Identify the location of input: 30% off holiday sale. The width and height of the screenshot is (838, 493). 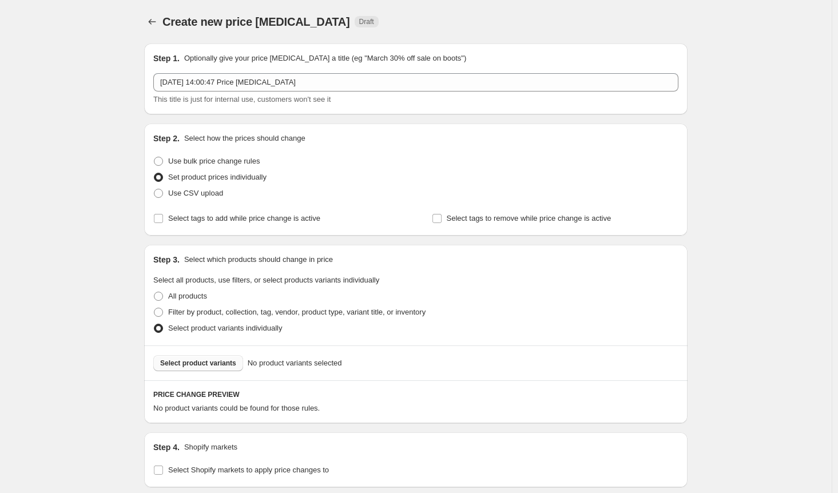
(416, 82).